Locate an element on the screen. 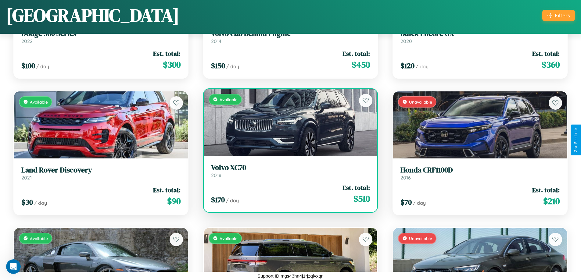 This screenshot has width=581, height=280. div: Filters is located at coordinates (562, 15).